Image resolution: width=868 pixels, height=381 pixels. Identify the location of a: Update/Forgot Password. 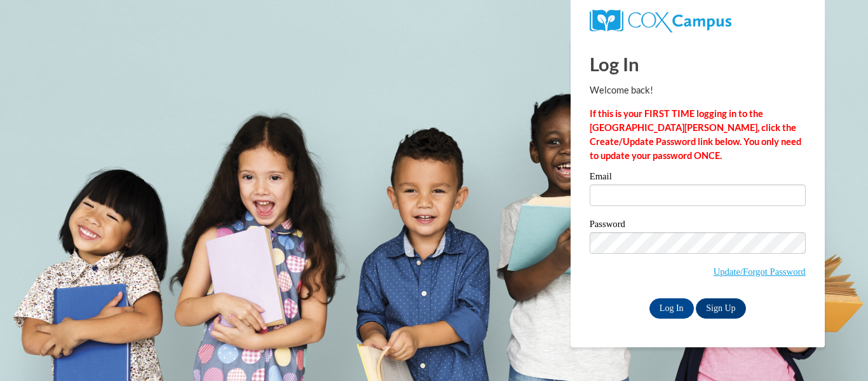
(760, 271).